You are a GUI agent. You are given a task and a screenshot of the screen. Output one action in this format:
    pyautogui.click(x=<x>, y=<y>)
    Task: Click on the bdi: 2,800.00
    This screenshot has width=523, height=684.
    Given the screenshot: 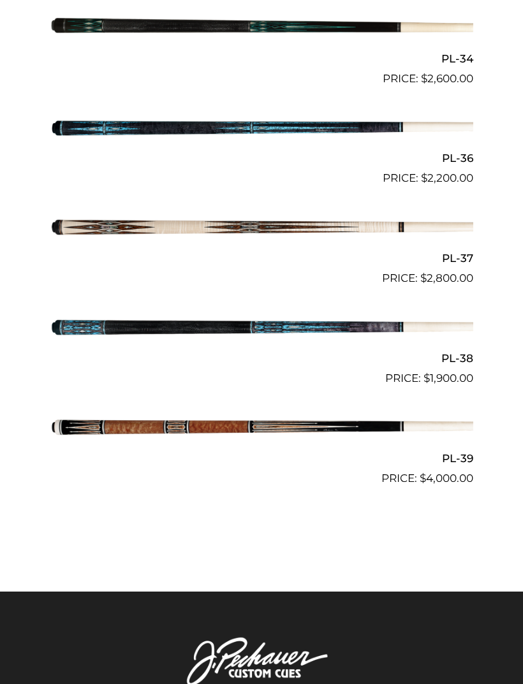 What is the action you would take?
    pyautogui.click(x=446, y=278)
    